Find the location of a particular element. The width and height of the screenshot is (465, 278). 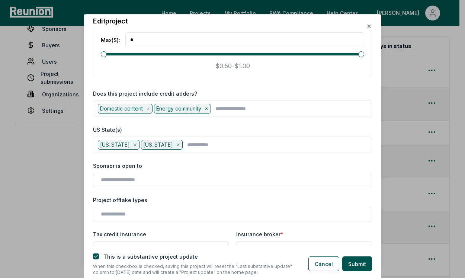

label: US State(s) is located at coordinates (108, 130).